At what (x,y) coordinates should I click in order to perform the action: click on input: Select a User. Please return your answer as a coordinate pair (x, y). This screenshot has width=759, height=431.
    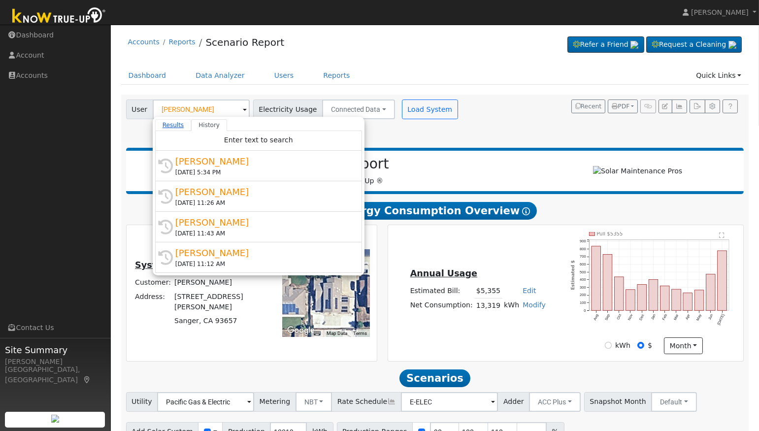
    Looking at the image, I should click on (201, 109).